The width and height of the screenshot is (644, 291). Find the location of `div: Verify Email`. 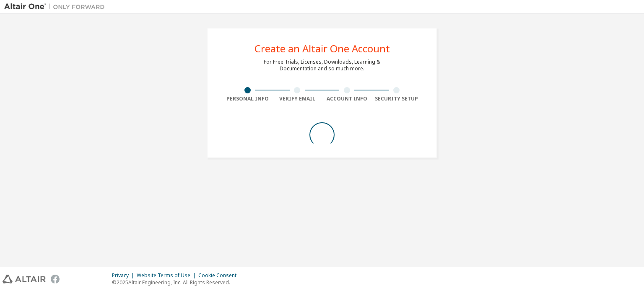

div: Verify Email is located at coordinates (297, 99).